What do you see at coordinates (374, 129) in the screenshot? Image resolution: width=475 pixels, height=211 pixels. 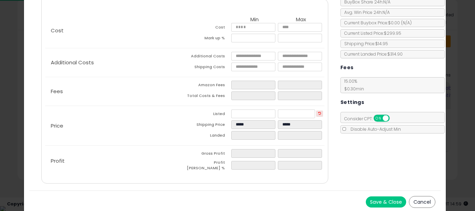 I see `span: Disable Auto-Adjust Min` at bounding box center [374, 129].